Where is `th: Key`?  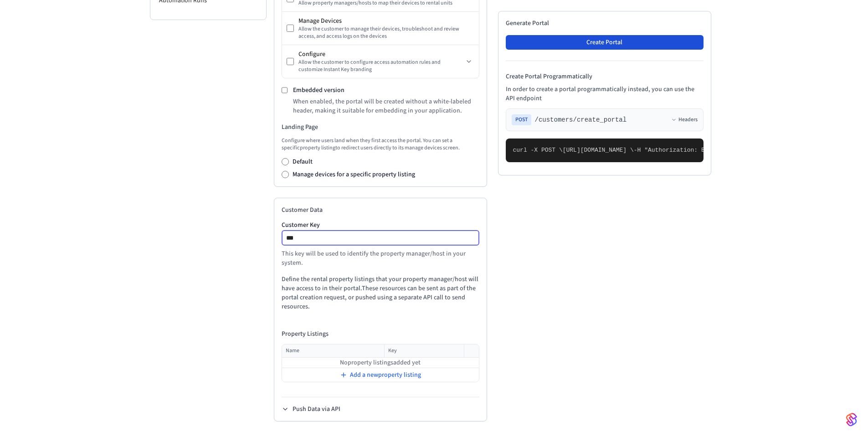 th: Key is located at coordinates (424, 351).